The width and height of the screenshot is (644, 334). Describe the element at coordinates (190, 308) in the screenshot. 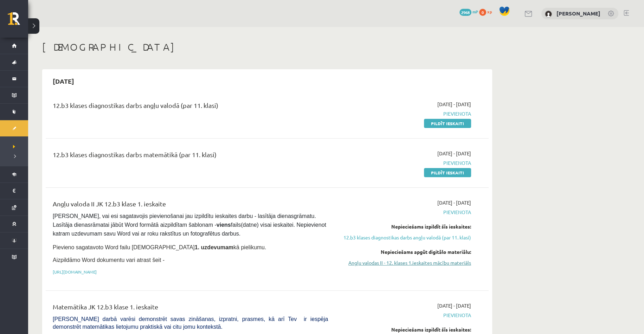

I see `div: Matemātika JK 12.b3 klase 1. ieskaite` at that location.